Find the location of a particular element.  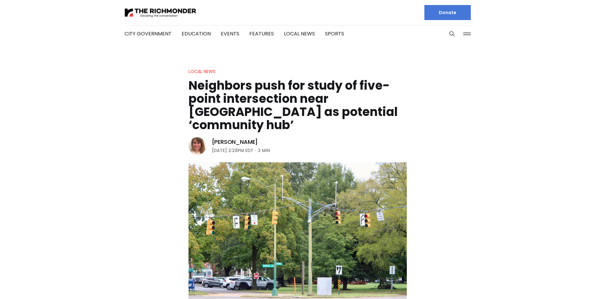

button: Search this site is located at coordinates (452, 34).